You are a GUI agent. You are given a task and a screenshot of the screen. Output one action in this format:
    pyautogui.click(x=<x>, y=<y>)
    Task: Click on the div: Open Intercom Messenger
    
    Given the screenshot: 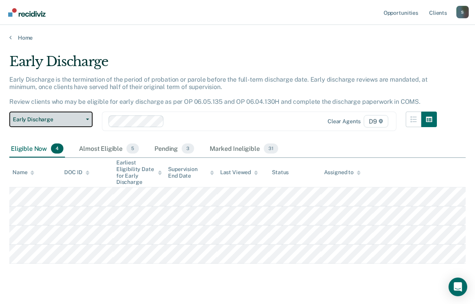 What is the action you would take?
    pyautogui.click(x=458, y=287)
    